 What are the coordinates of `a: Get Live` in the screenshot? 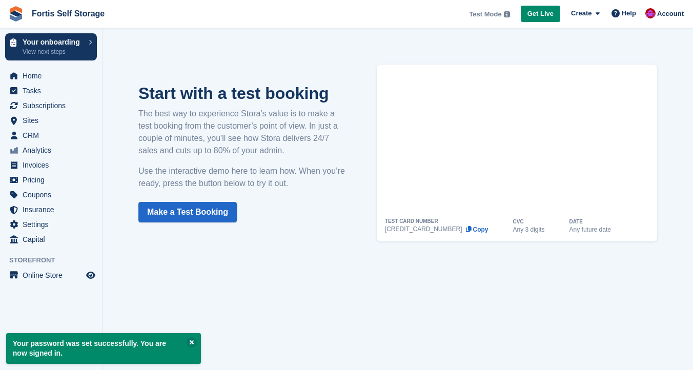 It's located at (540, 14).